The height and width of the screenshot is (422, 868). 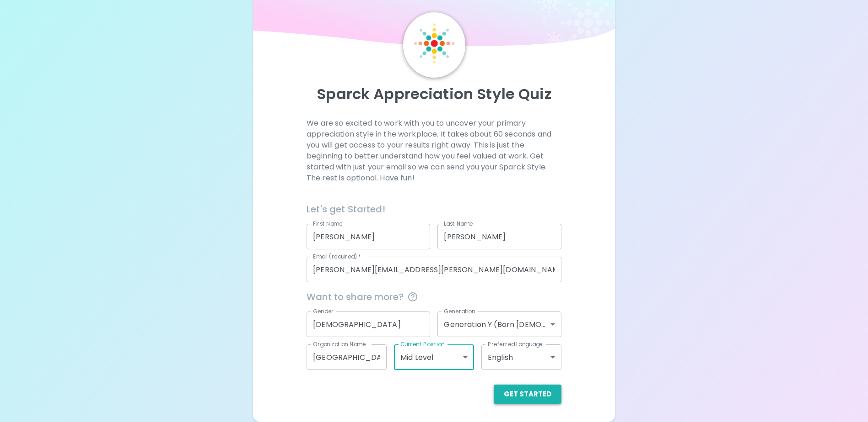 I want to click on div: Mid Level, so click(x=434, y=358).